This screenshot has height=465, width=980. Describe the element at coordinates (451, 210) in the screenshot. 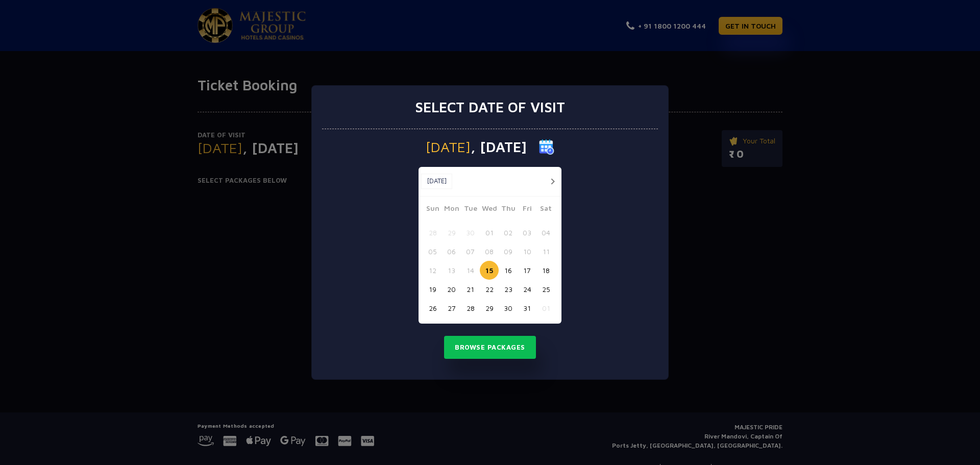

I see `span: Mon` at that location.